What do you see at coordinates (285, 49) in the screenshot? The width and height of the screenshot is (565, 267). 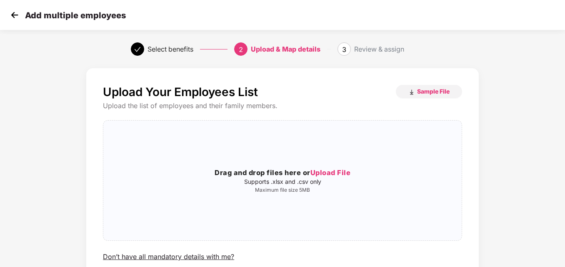 I see `div: Upload & Map details` at bounding box center [285, 49].